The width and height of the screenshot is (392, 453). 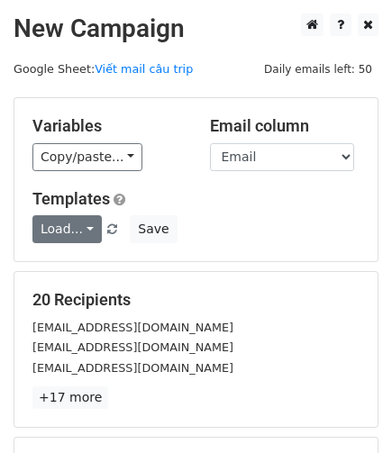 What do you see at coordinates (143, 68) in the screenshot?
I see `a: Viết mail câu trip` at bounding box center [143, 68].